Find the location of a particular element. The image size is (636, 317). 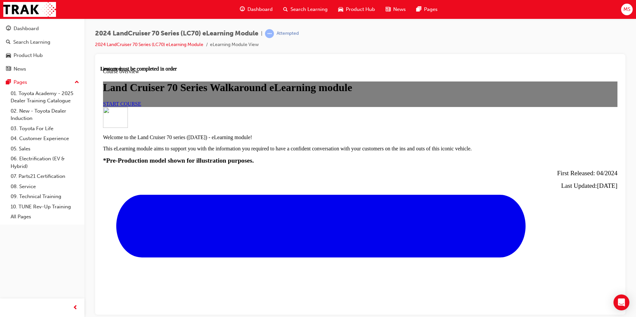

a: 10. TUNE Rev-Up Training is located at coordinates (45, 207).